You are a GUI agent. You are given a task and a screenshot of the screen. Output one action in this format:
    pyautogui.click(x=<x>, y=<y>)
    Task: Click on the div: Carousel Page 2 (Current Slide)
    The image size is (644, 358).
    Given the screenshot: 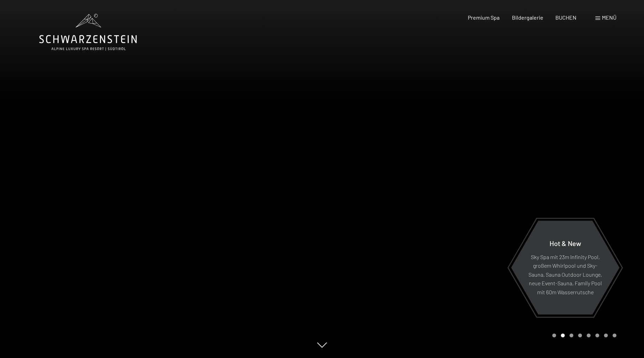 What is the action you would take?
    pyautogui.click(x=563, y=336)
    